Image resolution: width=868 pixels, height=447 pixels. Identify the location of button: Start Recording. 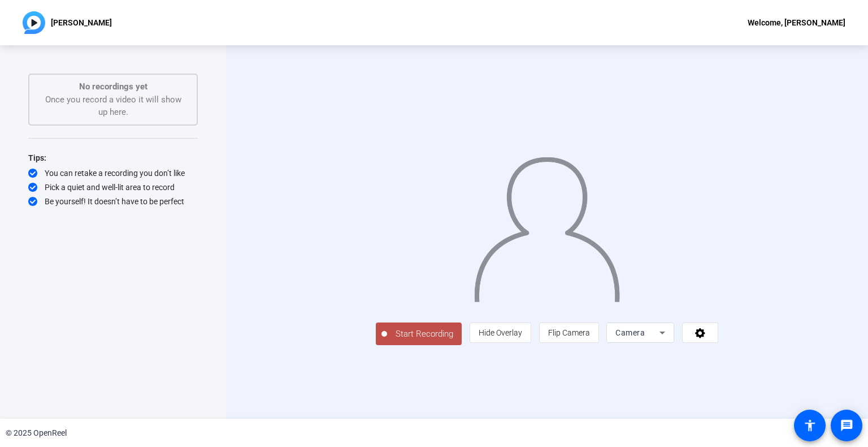
(419, 334).